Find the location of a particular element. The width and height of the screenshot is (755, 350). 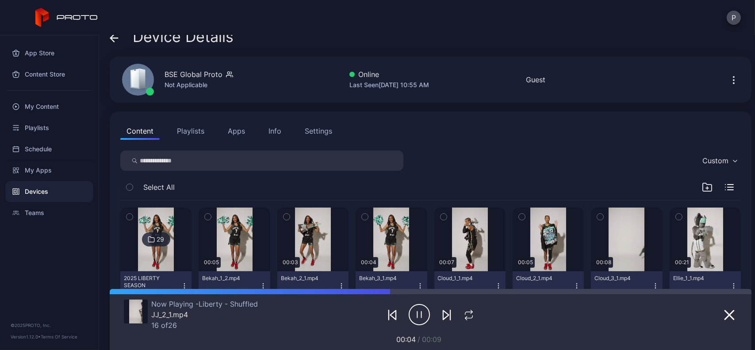

a: Schedule is located at coordinates (49, 149).